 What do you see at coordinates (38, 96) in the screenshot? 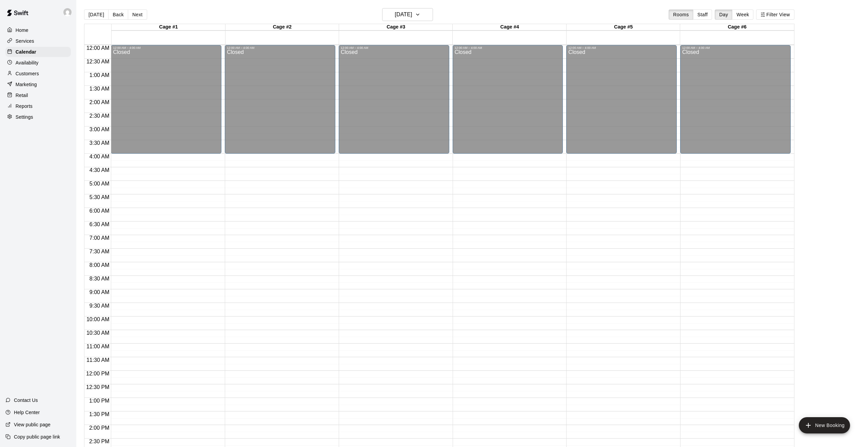
I see `a: Retail` at bounding box center [38, 96].